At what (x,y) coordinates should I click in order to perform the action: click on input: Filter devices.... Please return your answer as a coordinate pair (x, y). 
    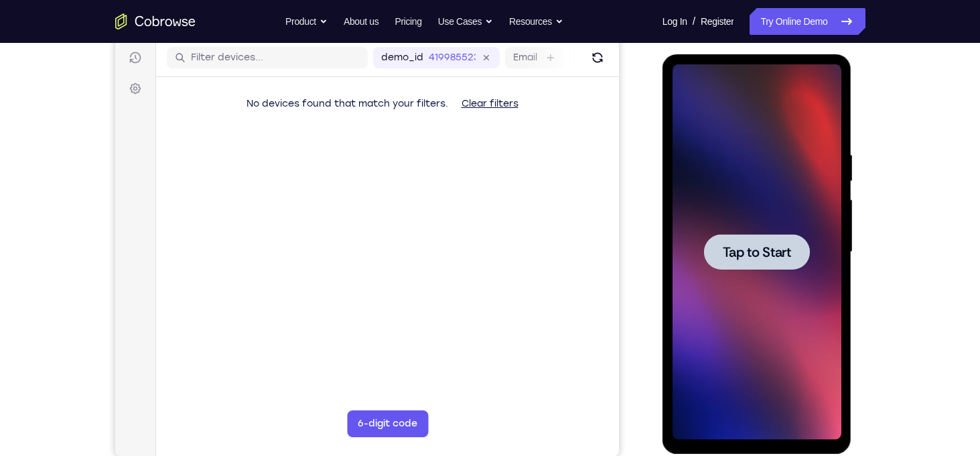
    Looking at the image, I should click on (160, 51).